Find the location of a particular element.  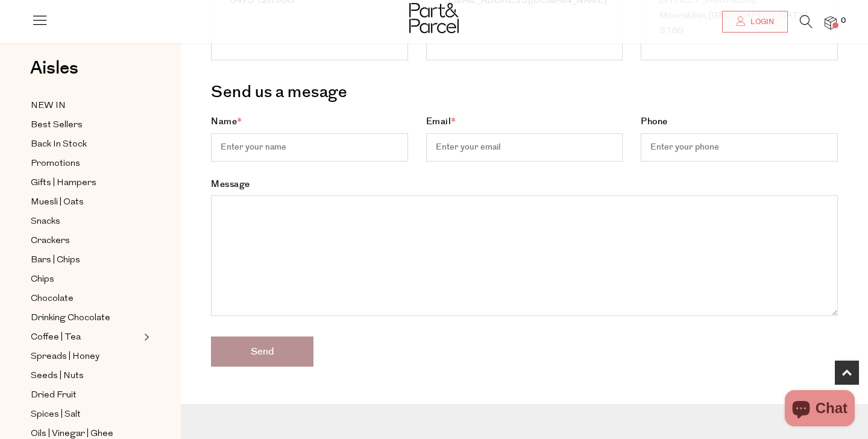

span: Best Sellers is located at coordinates (57, 126).